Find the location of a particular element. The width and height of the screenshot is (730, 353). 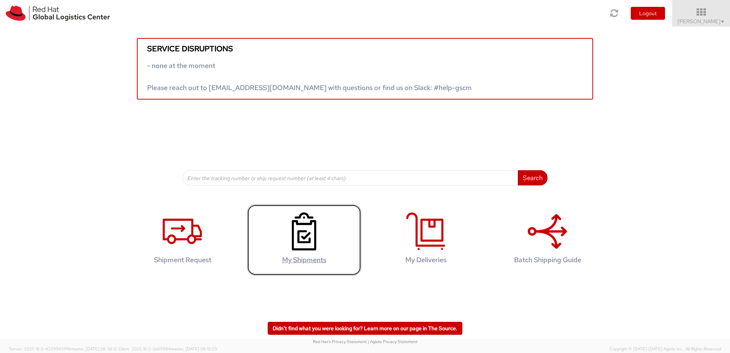

input: Enter the tracking number or ship request number (at least 4 chars) is located at coordinates (350, 178).